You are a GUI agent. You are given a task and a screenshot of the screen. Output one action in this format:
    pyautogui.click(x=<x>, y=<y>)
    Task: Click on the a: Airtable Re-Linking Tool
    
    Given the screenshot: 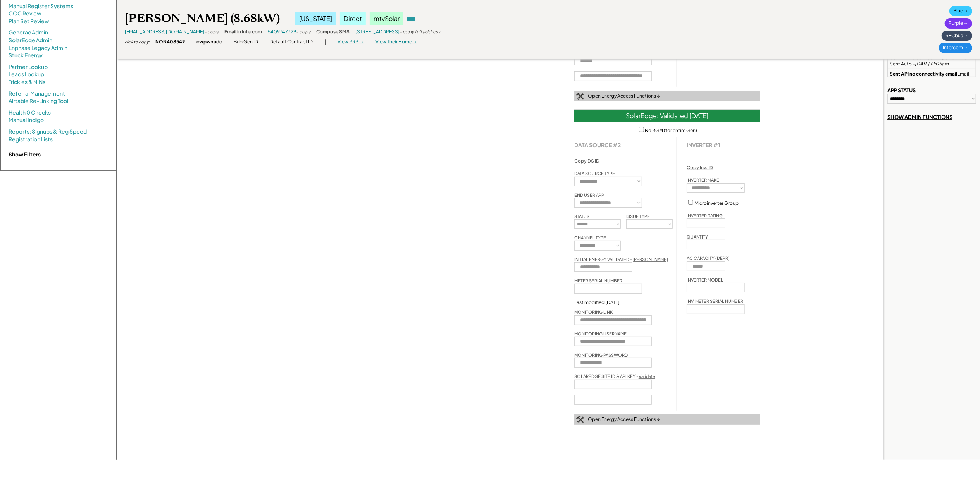 What is the action you would take?
    pyautogui.click(x=38, y=101)
    